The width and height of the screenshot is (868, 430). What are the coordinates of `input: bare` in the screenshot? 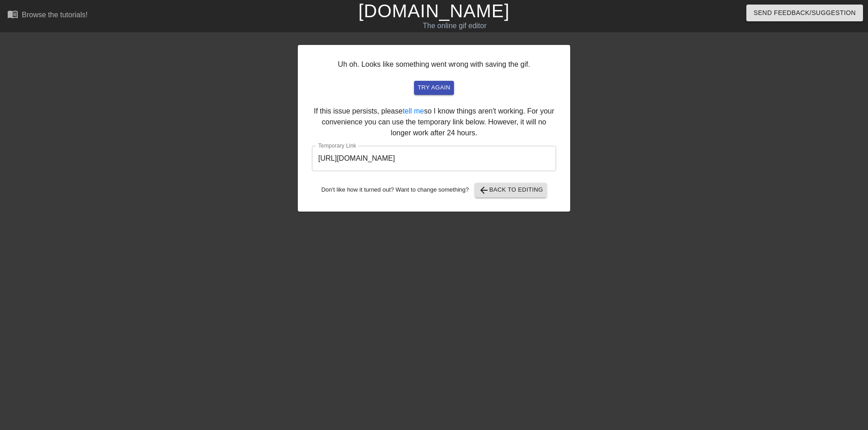 It's located at (434, 158).